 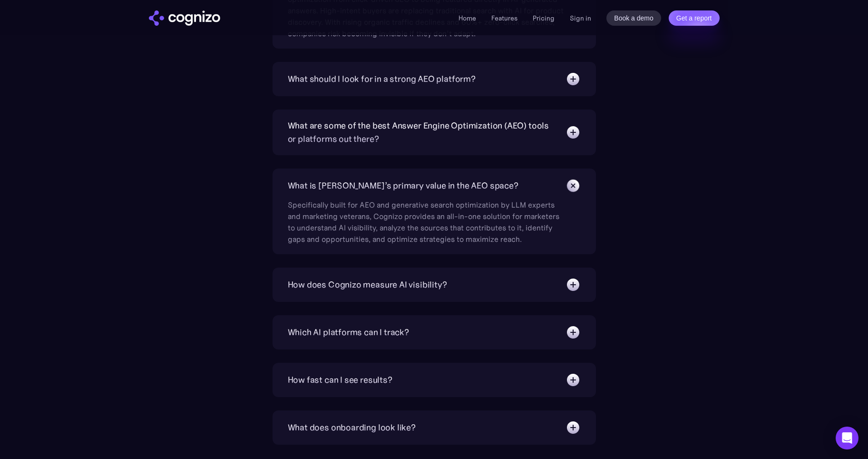 I want to click on div: How does Cognizo measure AI visibility?, so click(x=367, y=284).